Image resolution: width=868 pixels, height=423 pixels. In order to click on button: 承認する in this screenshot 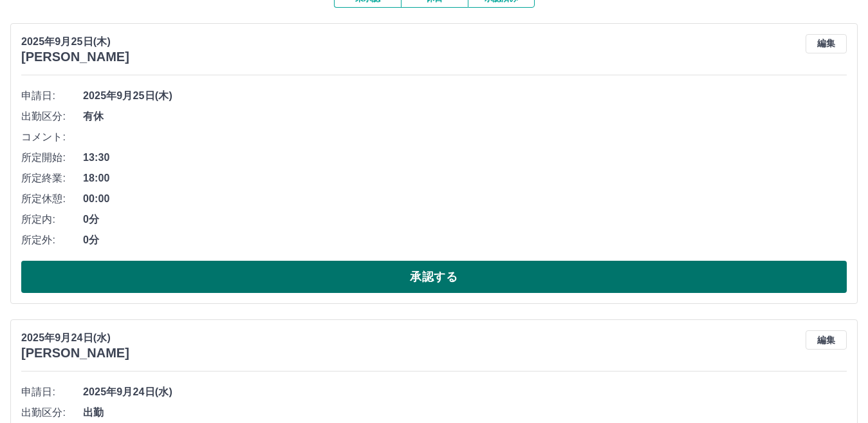, I will do `click(434, 276)`.